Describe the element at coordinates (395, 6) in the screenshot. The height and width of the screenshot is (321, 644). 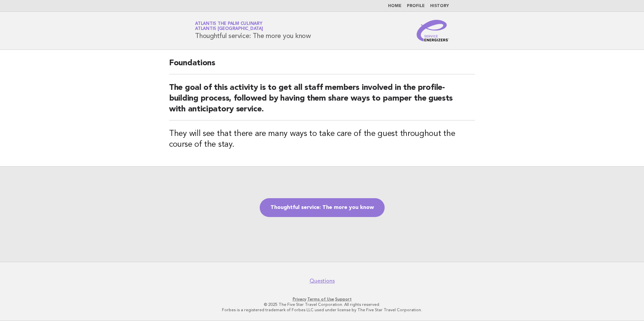
I see `a: Home` at that location.